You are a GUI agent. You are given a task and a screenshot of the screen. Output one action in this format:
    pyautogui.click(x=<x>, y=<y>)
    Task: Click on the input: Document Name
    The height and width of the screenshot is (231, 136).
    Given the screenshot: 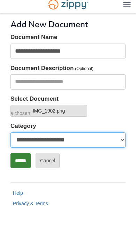 What is the action you would take?
    pyautogui.click(x=68, y=51)
    